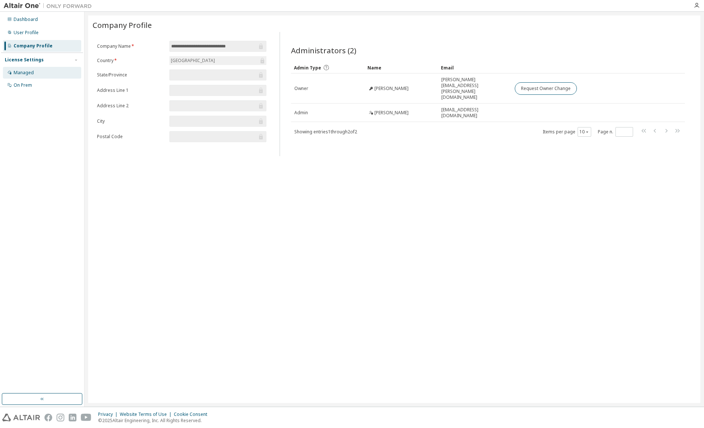 The image size is (704, 428). What do you see at coordinates (155, 420) in the screenshot?
I see `p: © 2025 Altair Engineering, Inc. All Rights Reserved.` at bounding box center [155, 420].